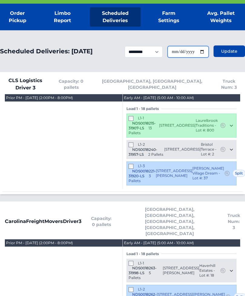  Describe the element at coordinates (229, 51) in the screenshot. I see `button: Update` at that location.